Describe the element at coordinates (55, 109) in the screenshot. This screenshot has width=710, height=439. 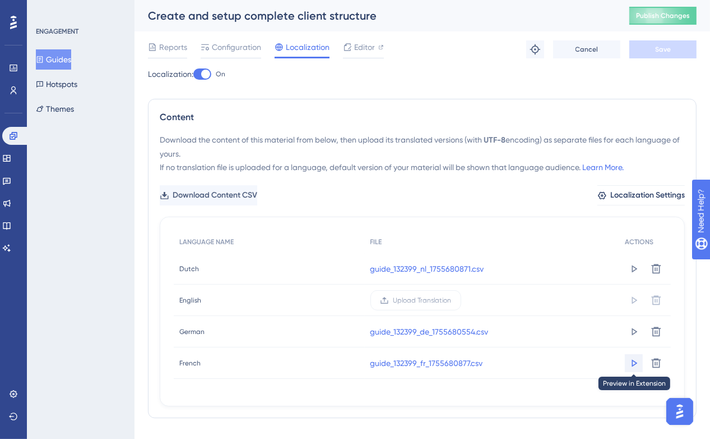
I see `button: Themes` at that location.